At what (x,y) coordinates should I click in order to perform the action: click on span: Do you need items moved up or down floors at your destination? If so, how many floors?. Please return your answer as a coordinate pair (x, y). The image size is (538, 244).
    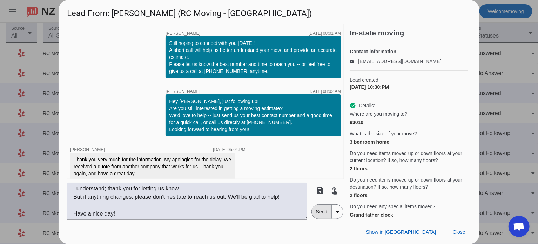
    Looking at the image, I should click on (409, 184).